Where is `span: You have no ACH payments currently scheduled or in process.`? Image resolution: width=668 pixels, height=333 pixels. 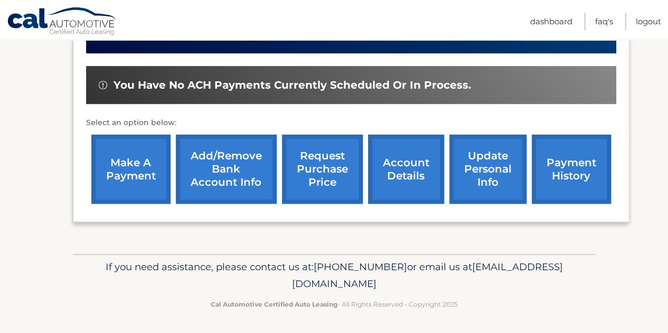
span: You have no ACH payments currently scheduled or in process. is located at coordinates (292, 85).